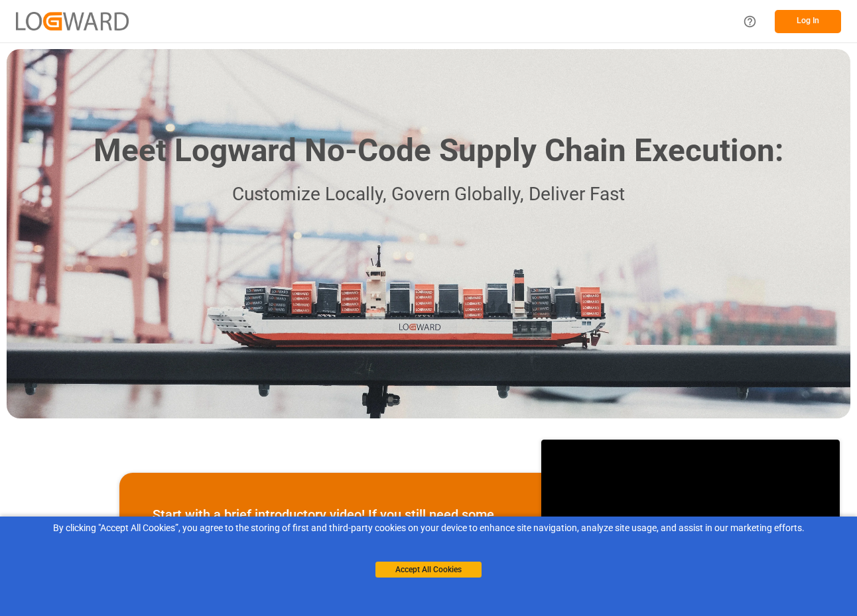  What do you see at coordinates (749, 21) in the screenshot?
I see `button: Help Center` at bounding box center [749, 21].